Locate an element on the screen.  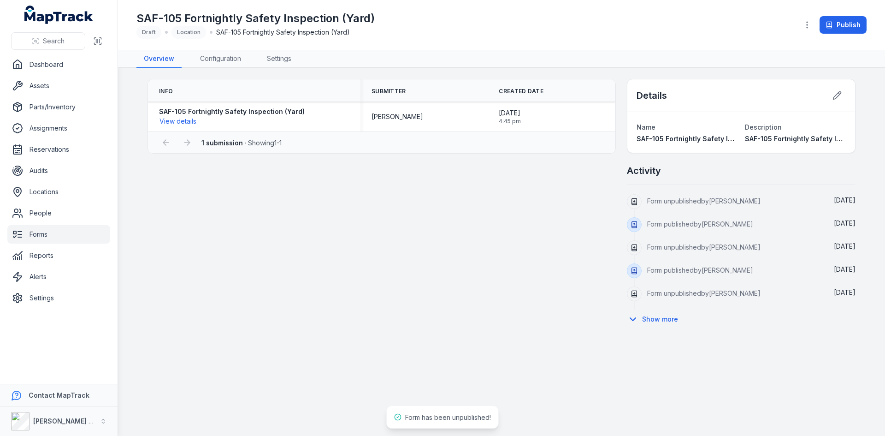
a: Reports is located at coordinates (59, 255).